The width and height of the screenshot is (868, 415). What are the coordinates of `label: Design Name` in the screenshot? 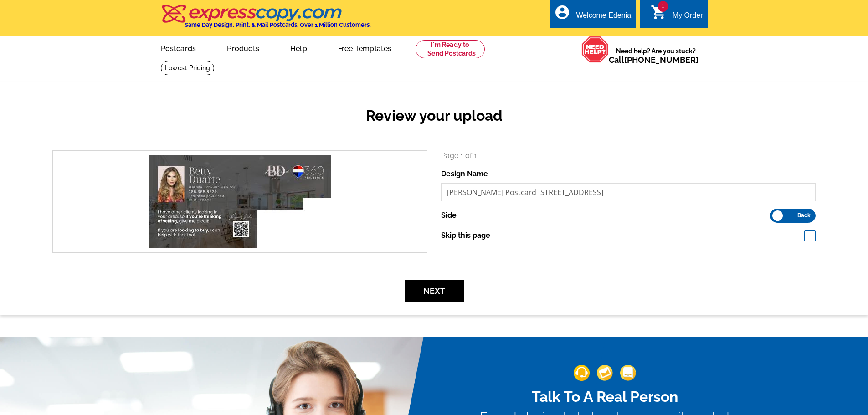 It's located at (465, 174).